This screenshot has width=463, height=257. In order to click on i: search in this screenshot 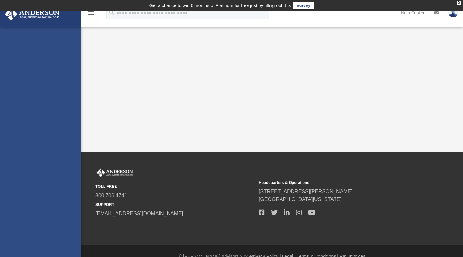, I will do `click(112, 12)`.